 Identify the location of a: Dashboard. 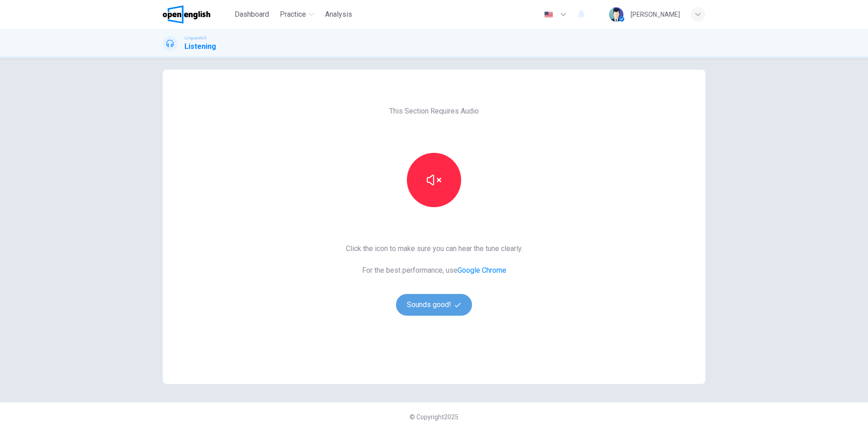
(251, 15).